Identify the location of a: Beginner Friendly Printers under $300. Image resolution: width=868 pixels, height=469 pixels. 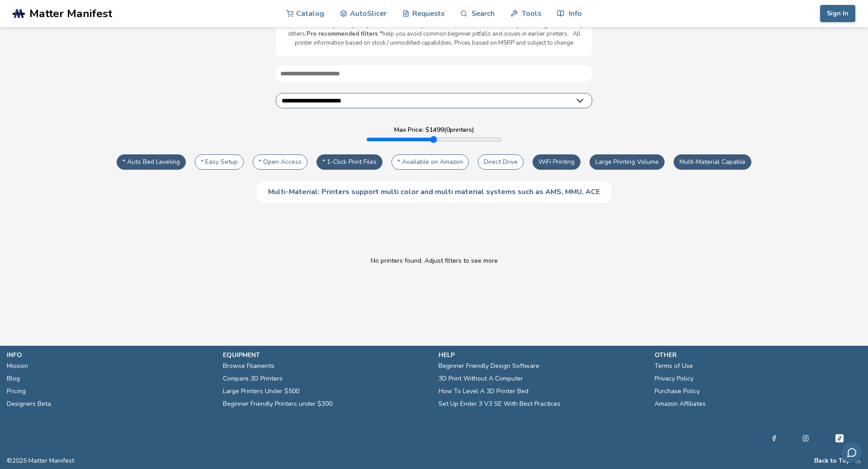
(277, 404).